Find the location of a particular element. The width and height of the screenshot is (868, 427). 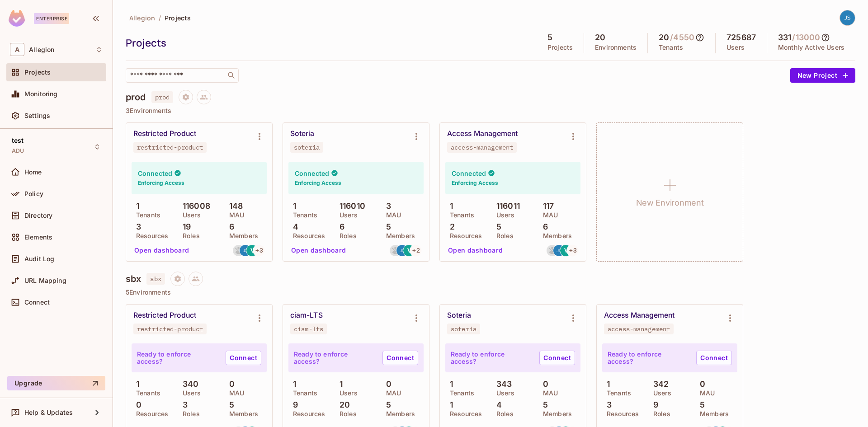

span: Connect is located at coordinates (37, 302).